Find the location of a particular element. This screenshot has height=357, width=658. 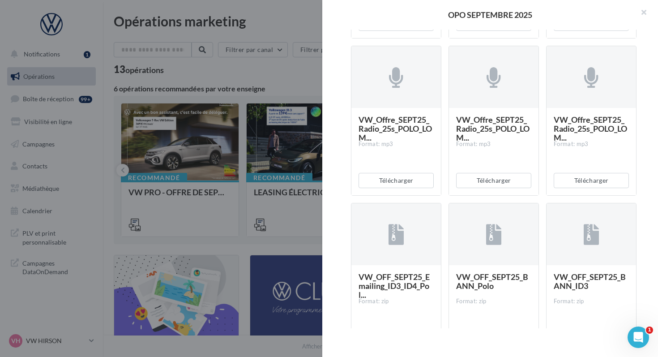

span: VW_OFF_SEPT25_BANN_Polo is located at coordinates (492, 281).